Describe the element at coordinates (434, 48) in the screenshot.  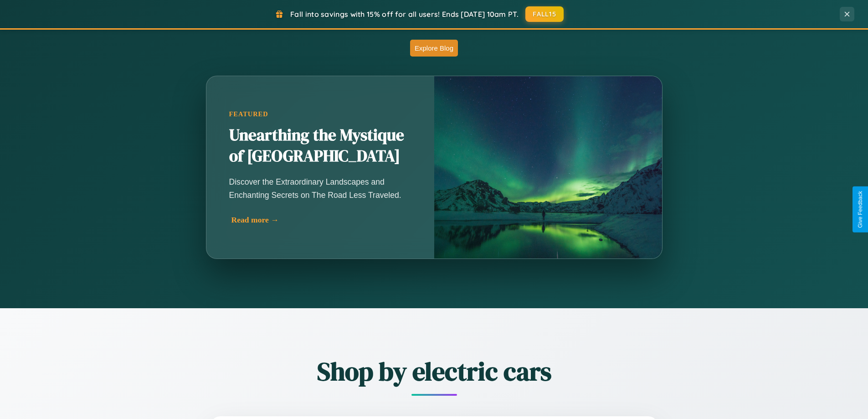
I see `button: Explore Blog` at that location.